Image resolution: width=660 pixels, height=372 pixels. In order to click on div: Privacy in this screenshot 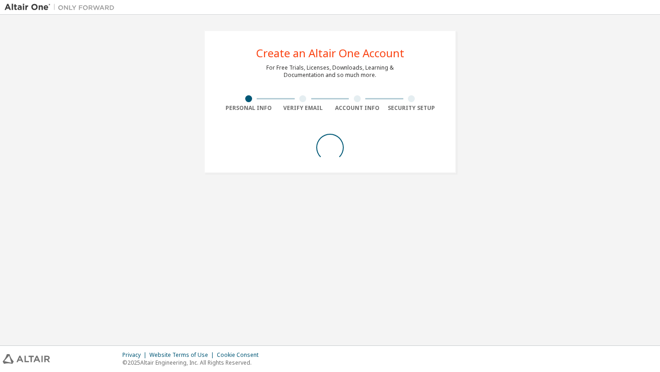, I will do `click(136, 355)`.